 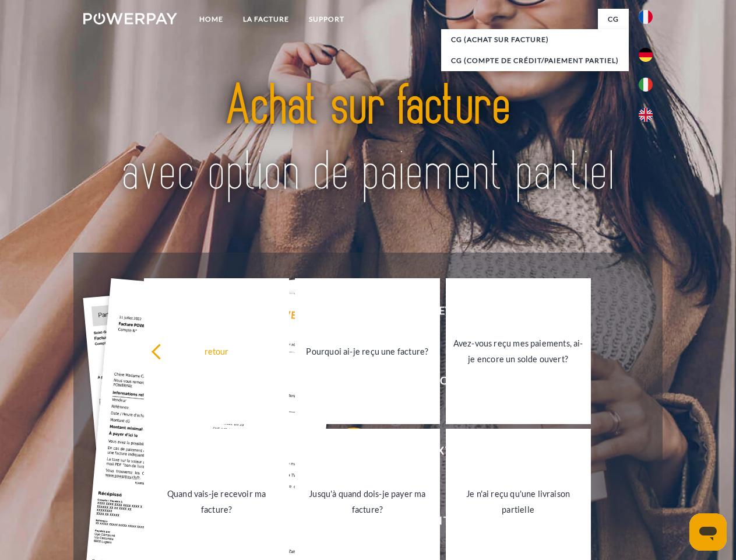 I want to click on div: Jusqu'à quand dois-je payer ma facture?, so click(x=368, y=501).